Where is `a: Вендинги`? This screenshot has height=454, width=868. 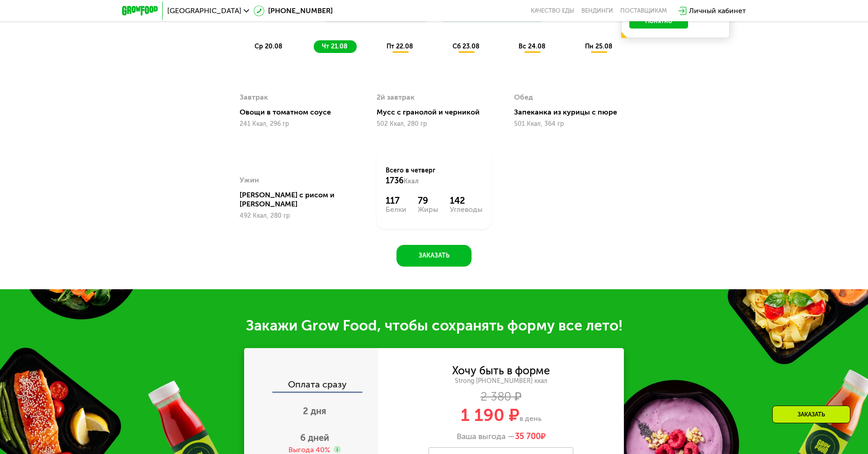
a: Вендинги is located at coordinates (597, 11).